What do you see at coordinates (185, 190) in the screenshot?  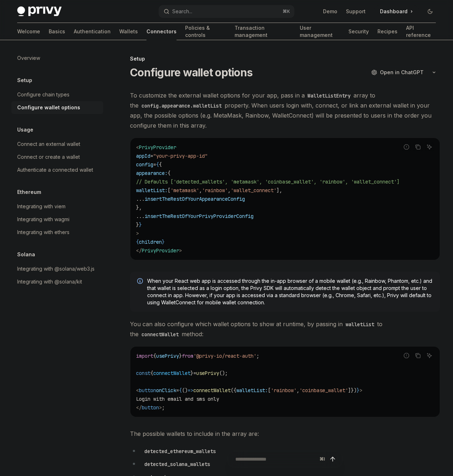 I see `span: 'metamask'` at bounding box center [185, 190].